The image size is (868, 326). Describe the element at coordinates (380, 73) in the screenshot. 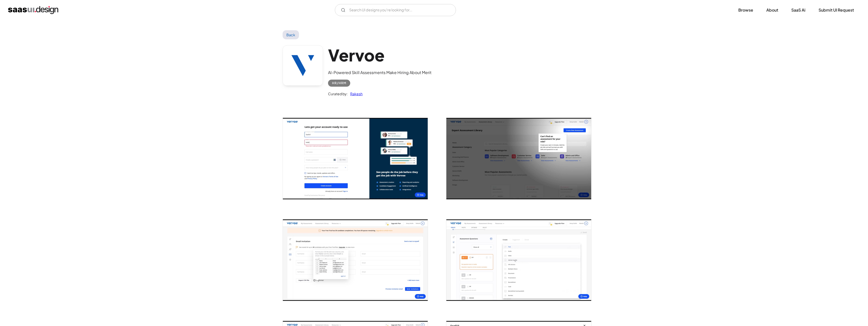

I see `div: AI-Powered Skill Assessments Make Hiring About Merit` at that location.